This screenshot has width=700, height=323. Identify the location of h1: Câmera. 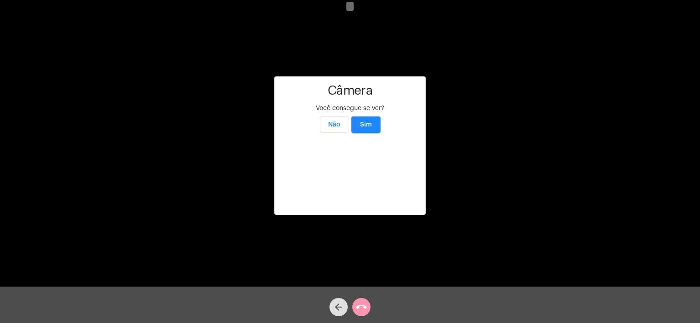
(350, 91).